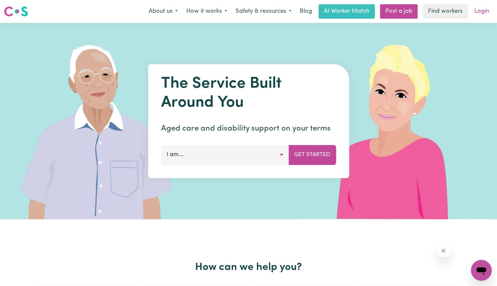 The image size is (497, 286). I want to click on button: Safety & resources, so click(263, 11).